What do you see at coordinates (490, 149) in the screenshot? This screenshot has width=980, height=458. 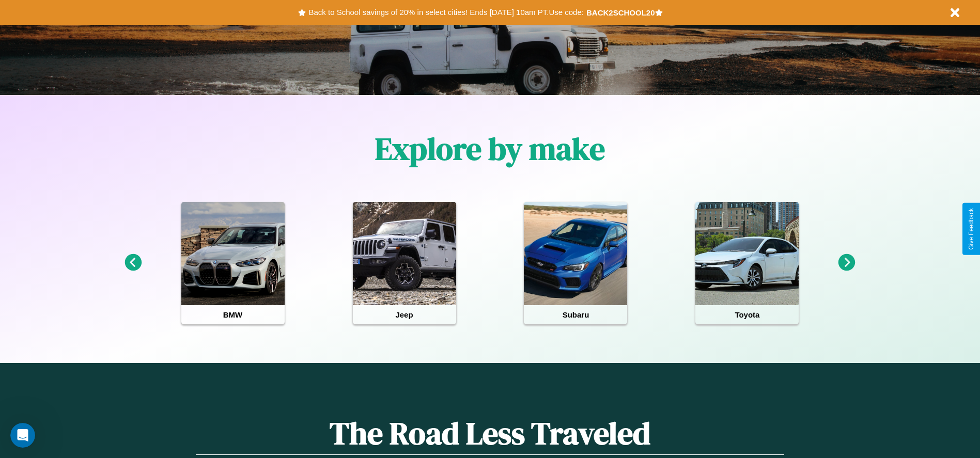 I see `h1: Explore by make` at bounding box center [490, 149].